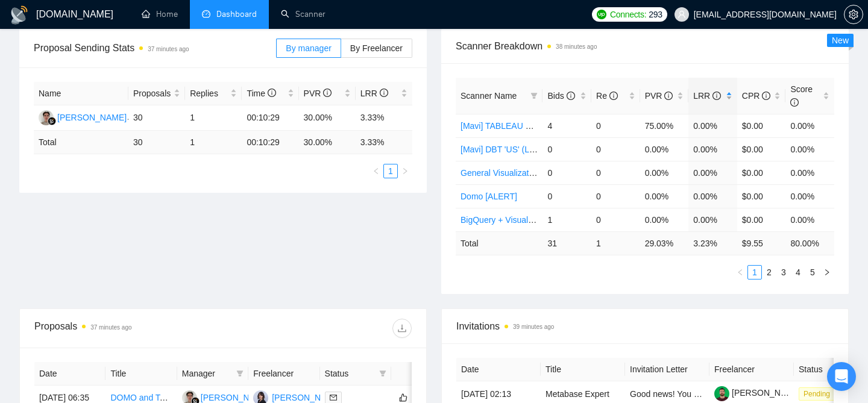  What do you see at coordinates (327, 142) in the screenshot?
I see `td: 30.00 %` at bounding box center [327, 142].